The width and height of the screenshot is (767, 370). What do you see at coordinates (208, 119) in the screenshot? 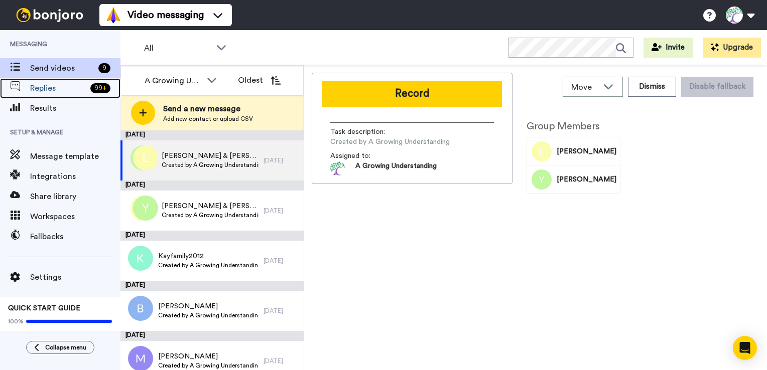
I see `span: Add new contact or upload CSV` at bounding box center [208, 119].